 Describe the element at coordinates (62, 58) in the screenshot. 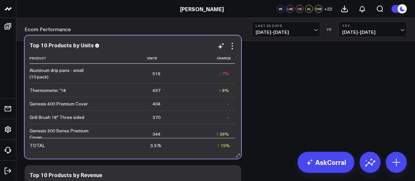

I see `th: Product` at that location.